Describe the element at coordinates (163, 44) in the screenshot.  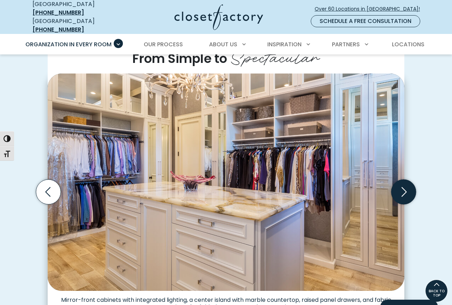
I see `span: Our Process` at that location.